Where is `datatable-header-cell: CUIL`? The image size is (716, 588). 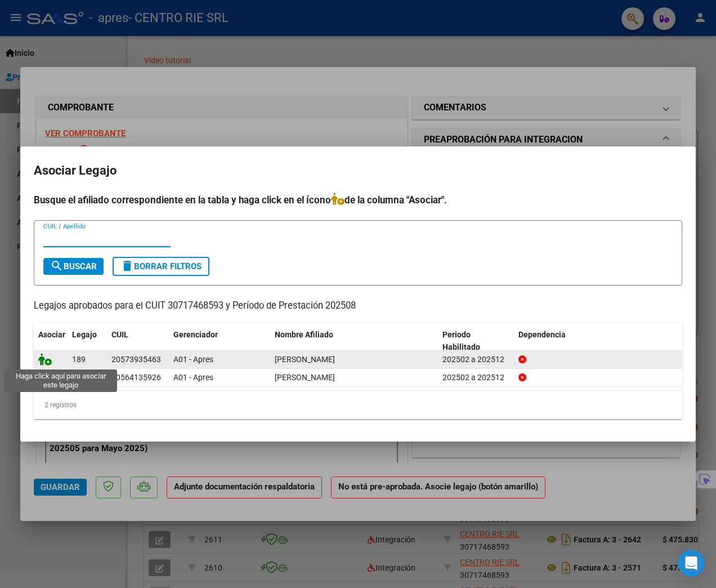 datatable-header-cell: CUIL is located at coordinates (138, 341).